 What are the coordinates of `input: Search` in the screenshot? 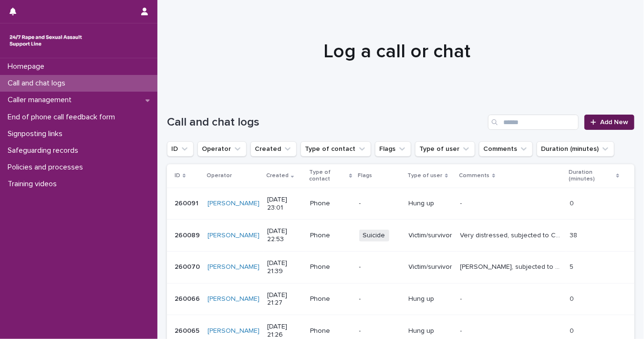 It's located at (534, 122).